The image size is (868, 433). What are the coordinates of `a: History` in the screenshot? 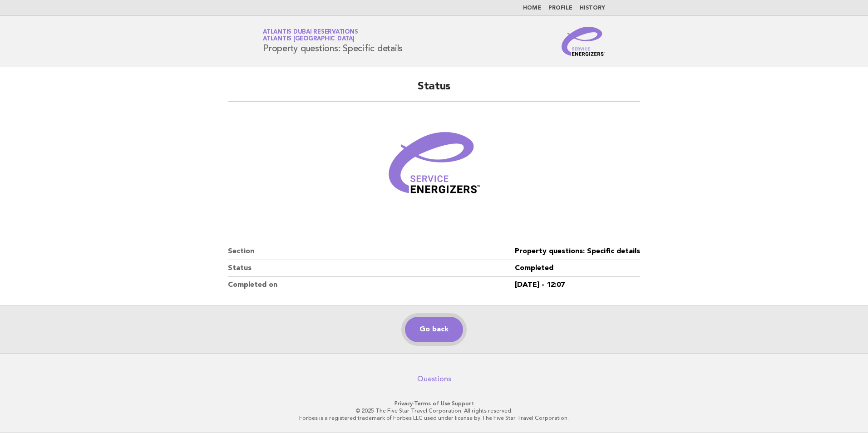 It's located at (592, 8).